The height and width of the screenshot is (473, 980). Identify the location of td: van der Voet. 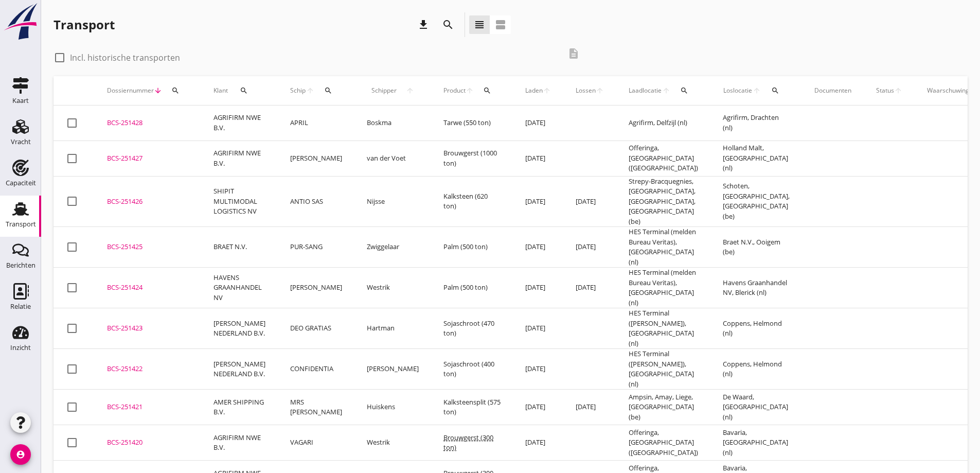
(393, 158).